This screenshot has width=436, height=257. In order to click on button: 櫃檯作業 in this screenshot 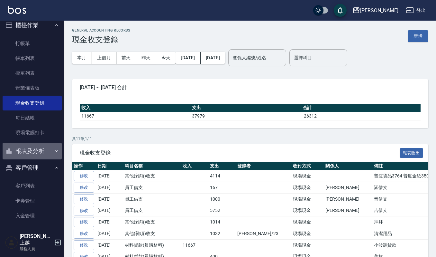, I will do `click(32, 25)`.